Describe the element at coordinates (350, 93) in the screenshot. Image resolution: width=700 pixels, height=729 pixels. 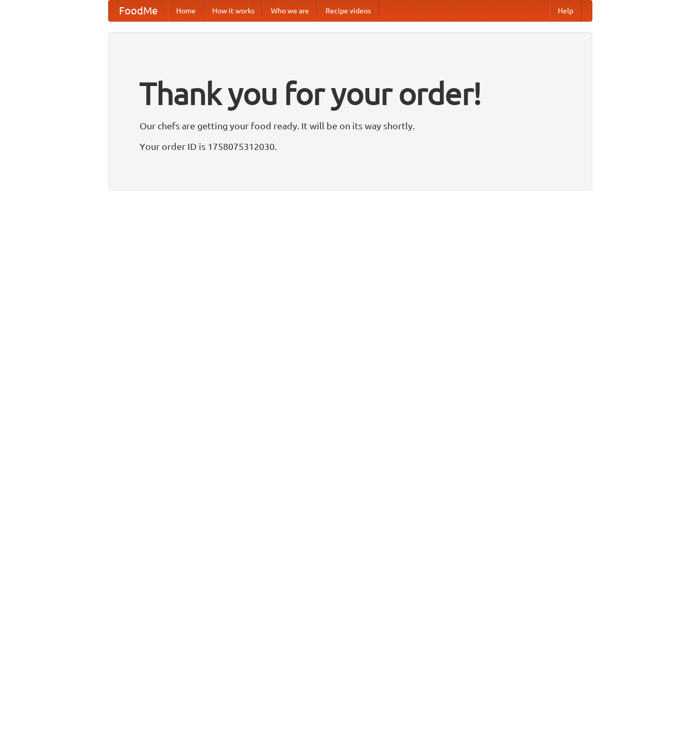
I see `h1: Thank you for your order!` at that location.